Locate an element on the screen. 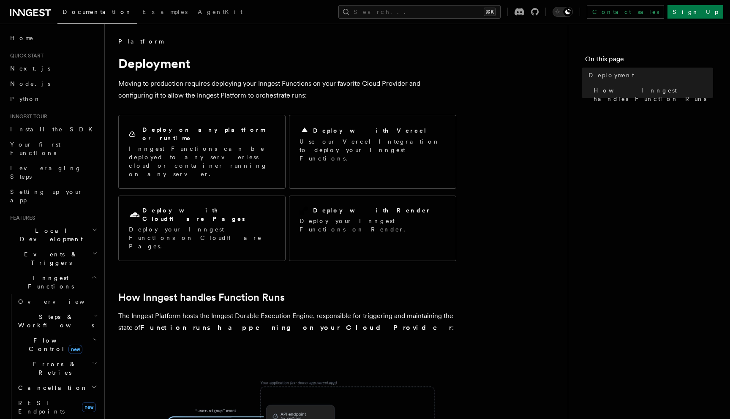 Image resolution: width=730 pixels, height=419 pixels. a: Deploy on any platform or runtimeInngest Functions can be deployed to any serverless cloud or con... is located at coordinates (202, 152).